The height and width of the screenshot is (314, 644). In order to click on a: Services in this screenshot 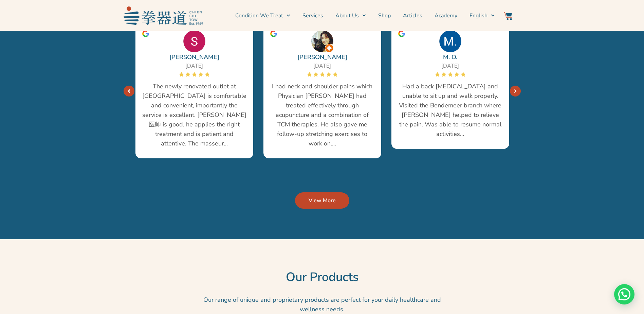, I will do `click(313, 16)`.